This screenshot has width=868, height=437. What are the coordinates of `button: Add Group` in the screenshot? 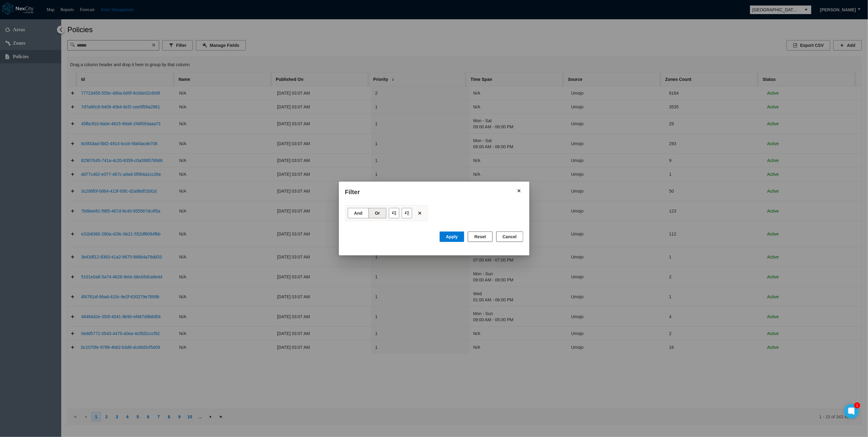 It's located at (406, 213).